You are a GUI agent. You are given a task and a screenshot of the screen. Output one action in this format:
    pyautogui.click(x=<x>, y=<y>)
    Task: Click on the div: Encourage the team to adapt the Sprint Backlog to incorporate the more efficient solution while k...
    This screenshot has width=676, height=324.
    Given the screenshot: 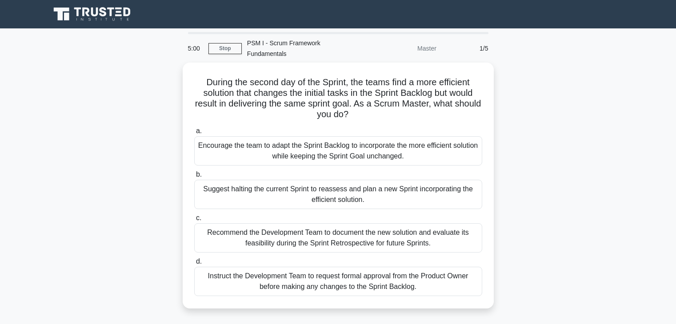 What is the action you would take?
    pyautogui.click(x=338, y=151)
    